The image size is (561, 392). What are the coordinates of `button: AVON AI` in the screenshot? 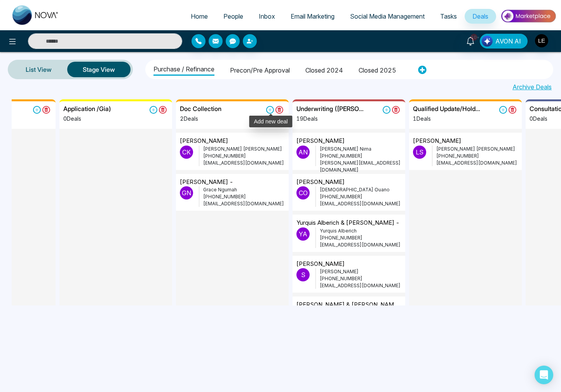 It's located at (503, 41).